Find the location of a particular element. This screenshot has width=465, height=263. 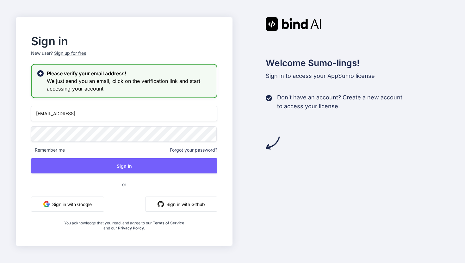

img: Bind AI logo is located at coordinates (293, 24).